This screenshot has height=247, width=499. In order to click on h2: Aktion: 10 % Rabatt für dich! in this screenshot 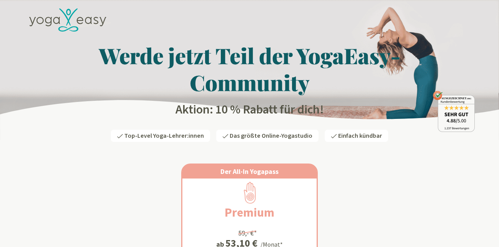, I will do `click(250, 110)`.